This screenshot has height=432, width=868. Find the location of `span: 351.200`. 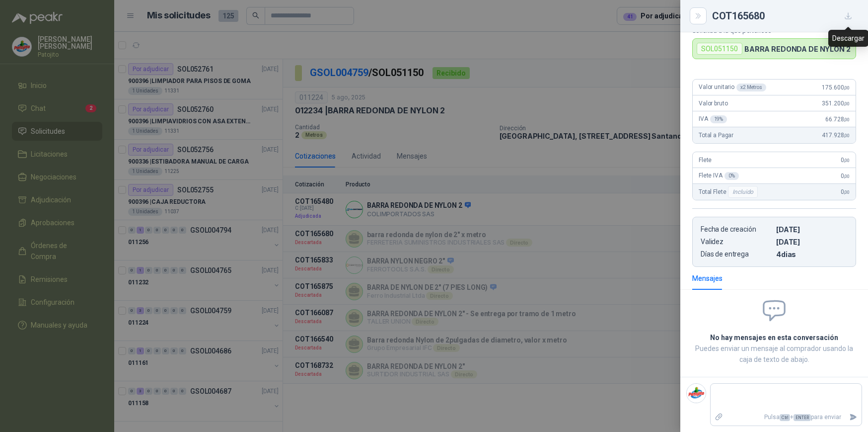

span: 351.200 is located at coordinates (835, 104).